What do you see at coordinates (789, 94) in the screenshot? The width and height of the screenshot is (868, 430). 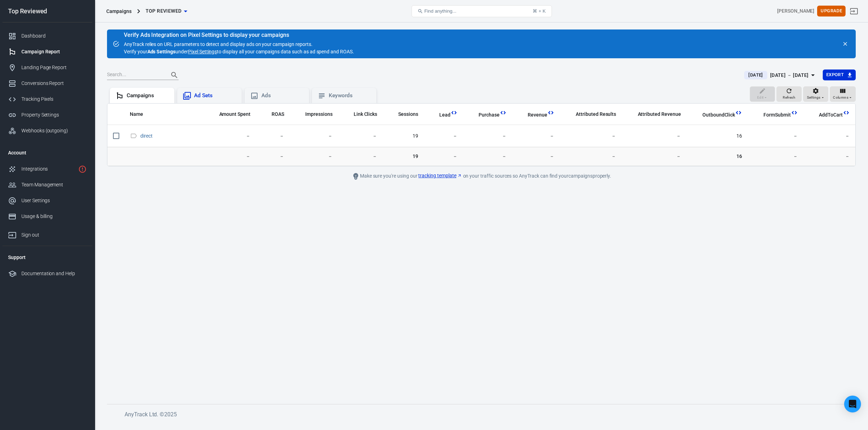 I see `button: Refresh` at bounding box center [789, 94].